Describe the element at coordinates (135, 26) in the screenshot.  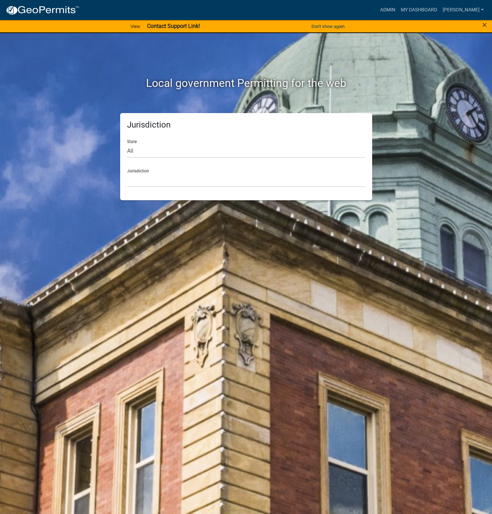
I see `a: View` at that location.